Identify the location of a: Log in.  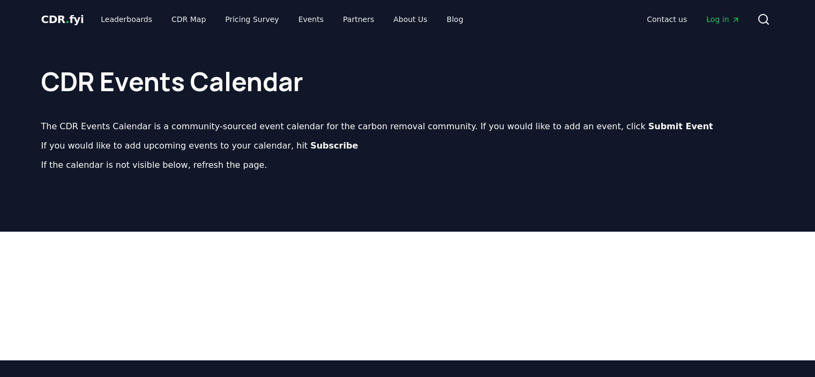
(723, 19).